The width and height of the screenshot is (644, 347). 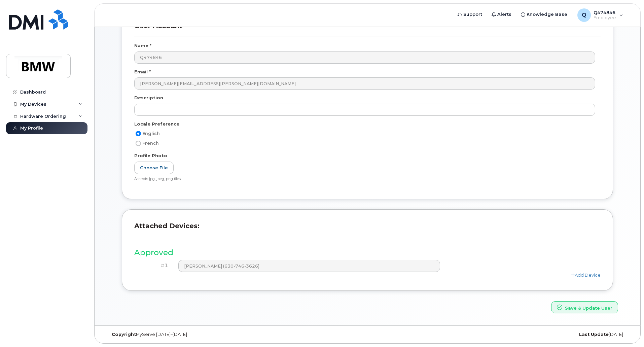 What do you see at coordinates (367, 29) in the screenshot?
I see `h3: User Account` at bounding box center [367, 29].